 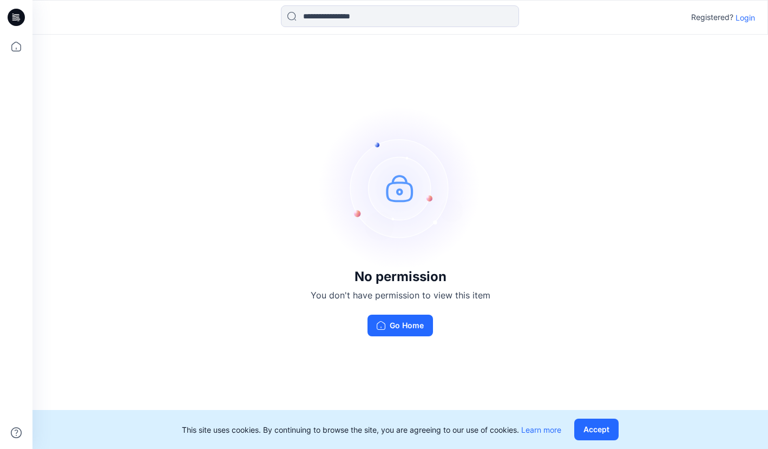 I want to click on p: This site uses cookies. By continuing to browse the site, you are agreeing to our use of cookies., so click(x=371, y=429).